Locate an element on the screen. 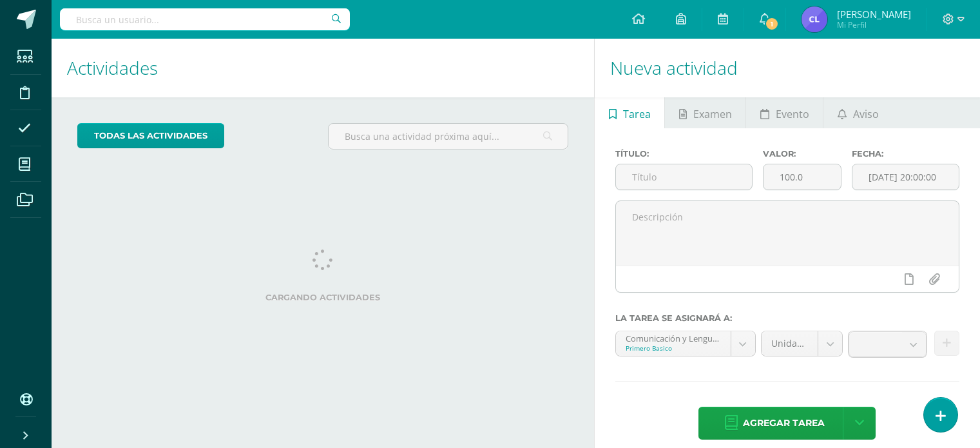  img: 6fff4c1752ff7385441db5afbda5a63d.png is located at coordinates (814, 19).